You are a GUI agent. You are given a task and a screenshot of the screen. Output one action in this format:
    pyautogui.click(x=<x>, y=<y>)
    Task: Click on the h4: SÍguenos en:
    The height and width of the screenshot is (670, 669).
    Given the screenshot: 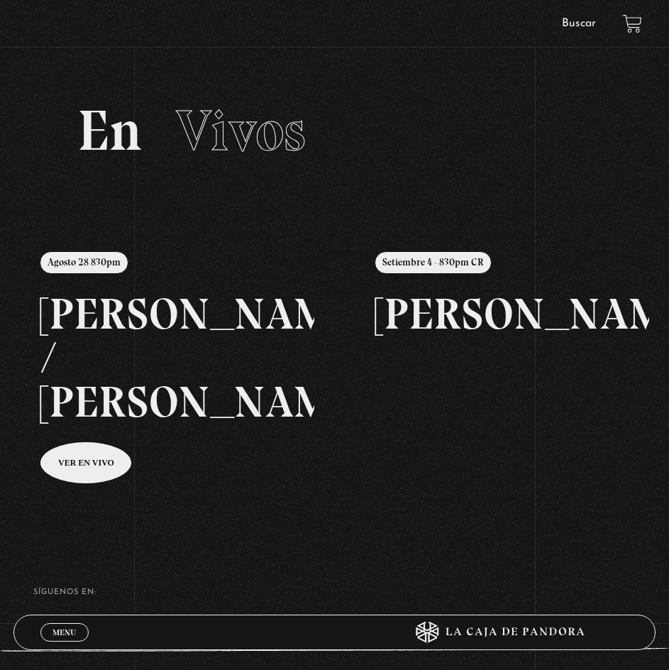 What is the action you would take?
    pyautogui.click(x=334, y=592)
    